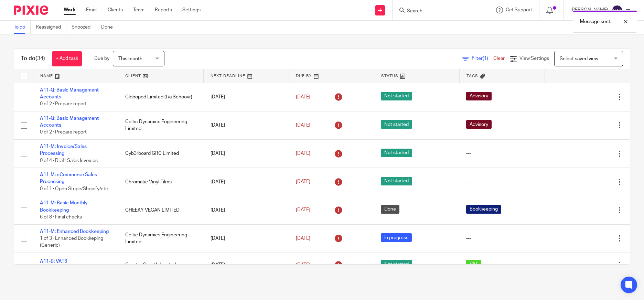  What do you see at coordinates (61, 217) in the screenshot?
I see `span: 6 of 8 · Final checks` at bounding box center [61, 217].